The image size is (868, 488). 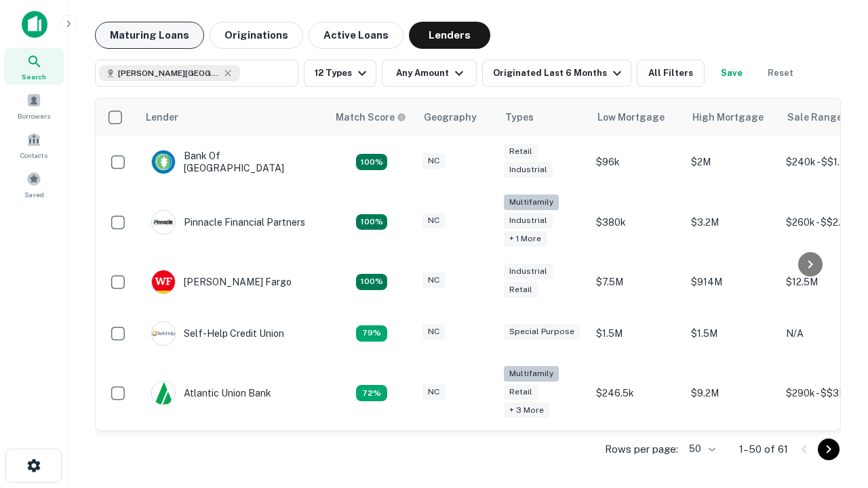 I want to click on a: Borrowers, so click(x=34, y=106).